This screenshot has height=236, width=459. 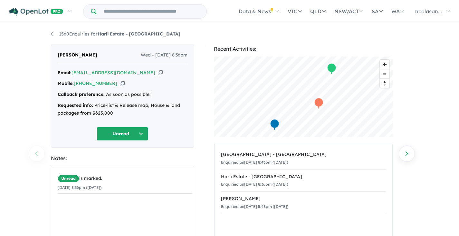 What do you see at coordinates (122, 133) in the screenshot?
I see `button: Unread` at bounding box center [122, 133].